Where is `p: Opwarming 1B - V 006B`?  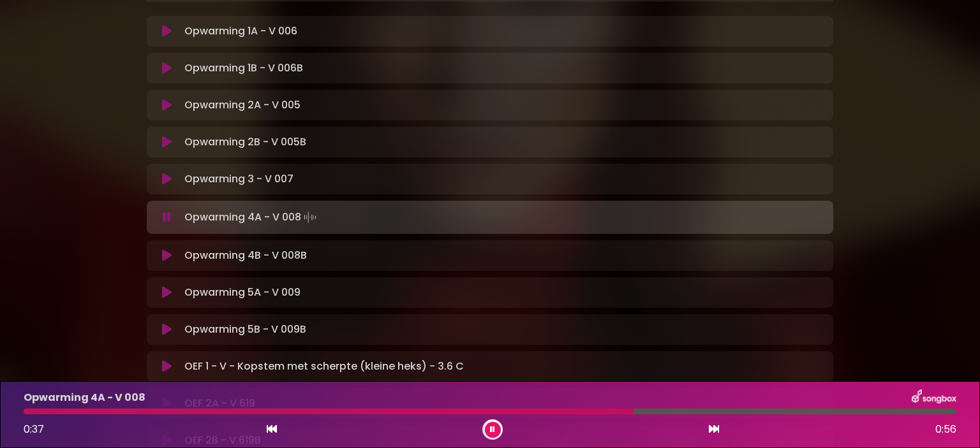 p: Opwarming 1B - V 006B is located at coordinates (244, 69).